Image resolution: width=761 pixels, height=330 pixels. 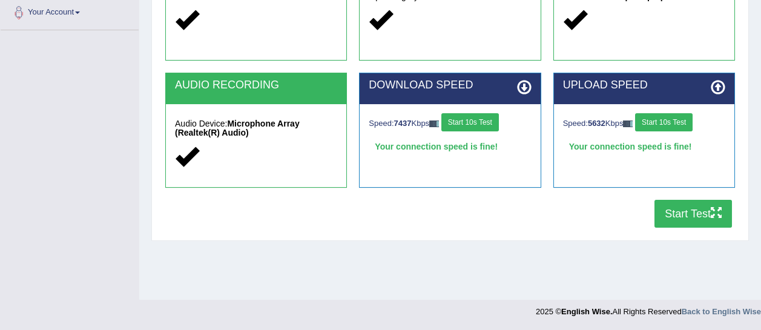 What do you see at coordinates (237, 128) in the screenshot?
I see `strong: Microphone Array (Realtek(R) Audio)` at bounding box center [237, 128].